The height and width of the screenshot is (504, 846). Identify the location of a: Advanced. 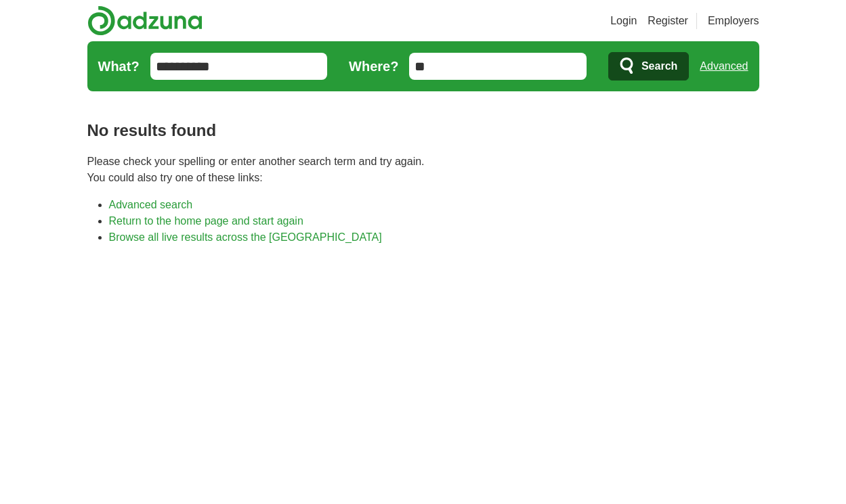
(724, 66).